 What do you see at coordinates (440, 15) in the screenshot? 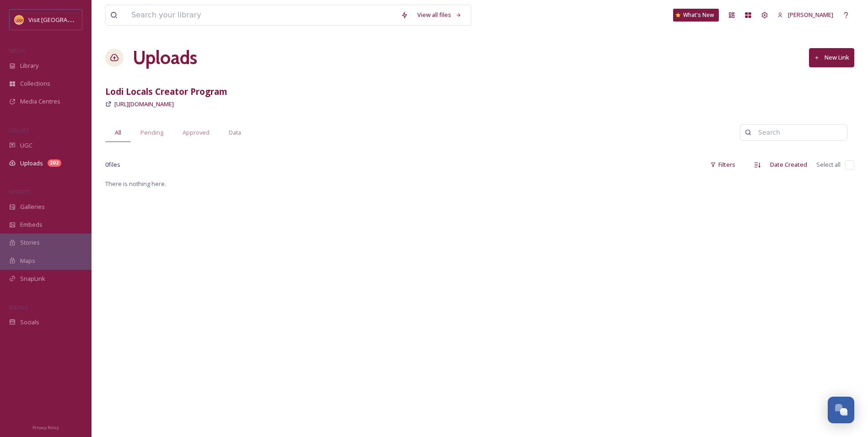
I see `div: View all files` at bounding box center [440, 15].